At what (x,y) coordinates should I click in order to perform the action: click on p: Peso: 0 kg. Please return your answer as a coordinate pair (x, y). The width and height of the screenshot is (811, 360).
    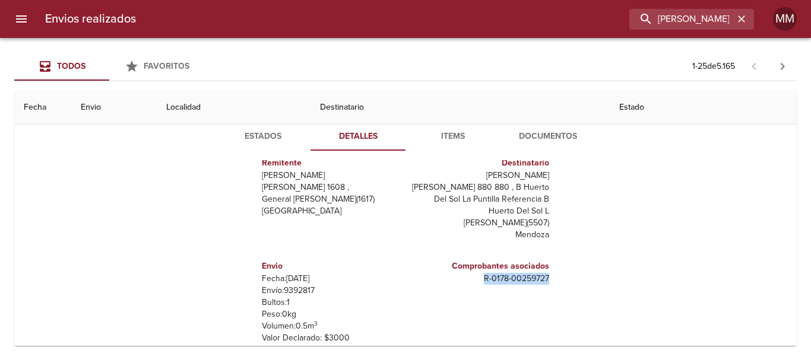
    Looking at the image, I should click on (331, 315).